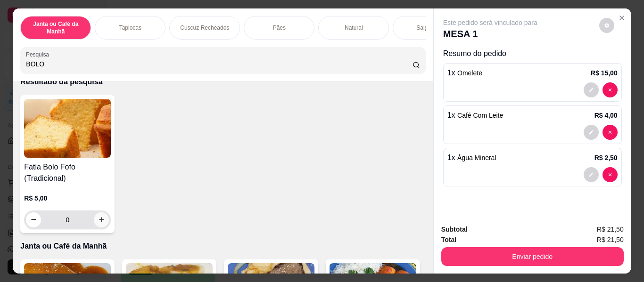 The width and height of the screenshot is (644, 282). I want to click on label: Pesquisa, so click(39, 54).